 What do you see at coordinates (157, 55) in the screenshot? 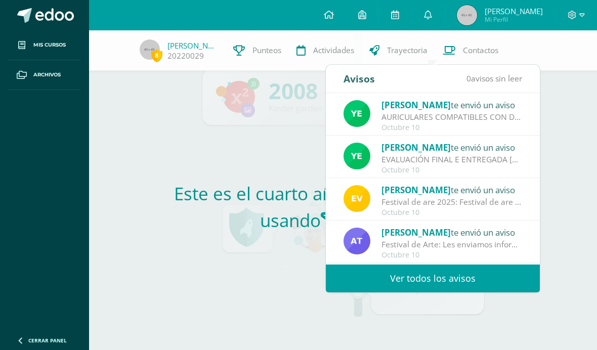
I see `span: 8` at bounding box center [157, 55].